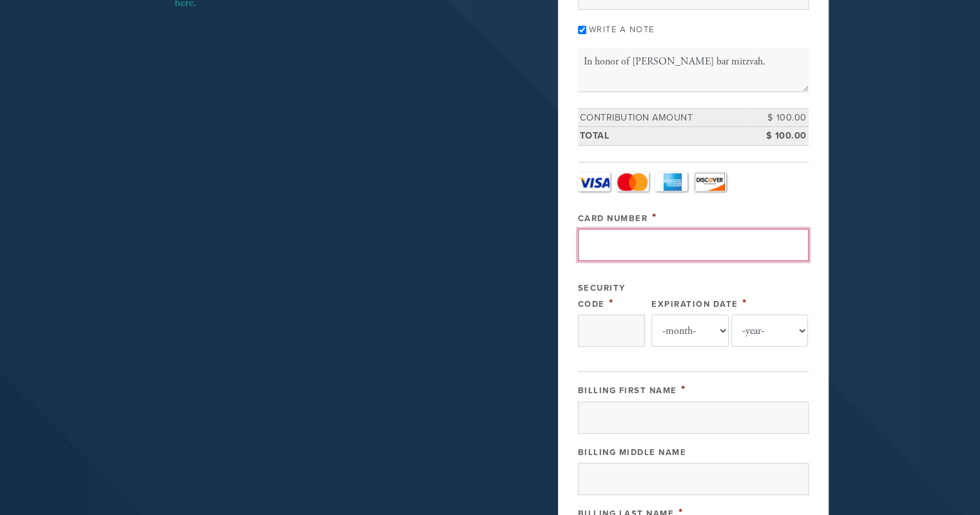 Image resolution: width=980 pixels, height=515 pixels. Describe the element at coordinates (602, 296) in the screenshot. I see `label: Security Code` at that location.